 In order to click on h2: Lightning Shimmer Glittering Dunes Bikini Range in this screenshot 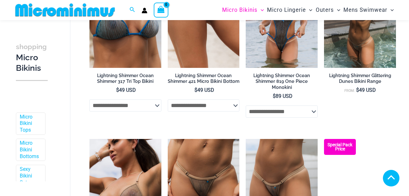, I will do `click(360, 78)`.